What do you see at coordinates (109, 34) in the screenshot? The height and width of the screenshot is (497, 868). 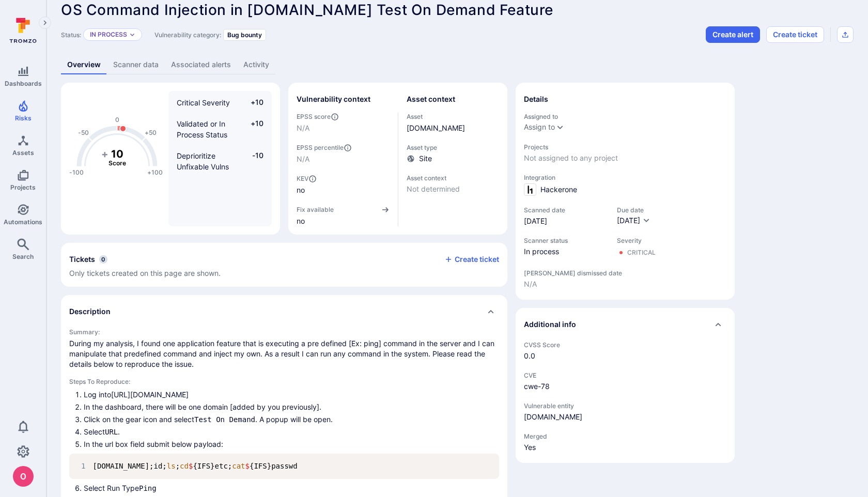 I see `p: In process` at bounding box center [109, 34].